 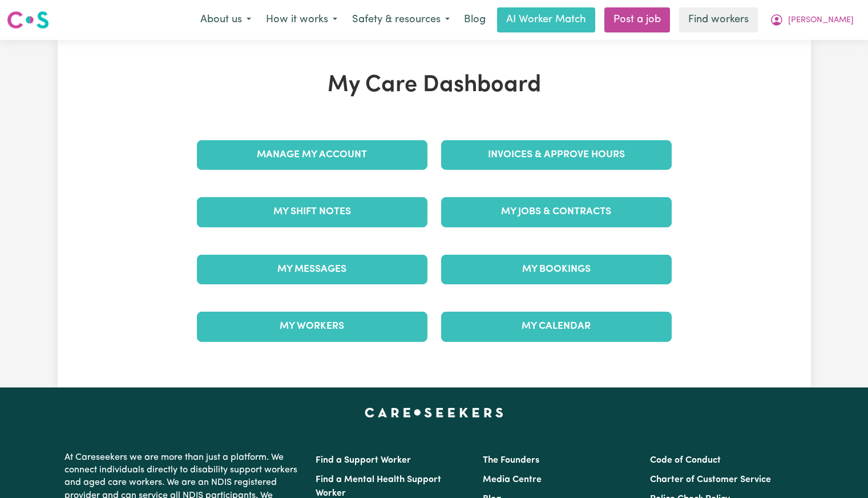 What do you see at coordinates (556, 212) in the screenshot?
I see `a: My Jobs & Contracts` at bounding box center [556, 212].